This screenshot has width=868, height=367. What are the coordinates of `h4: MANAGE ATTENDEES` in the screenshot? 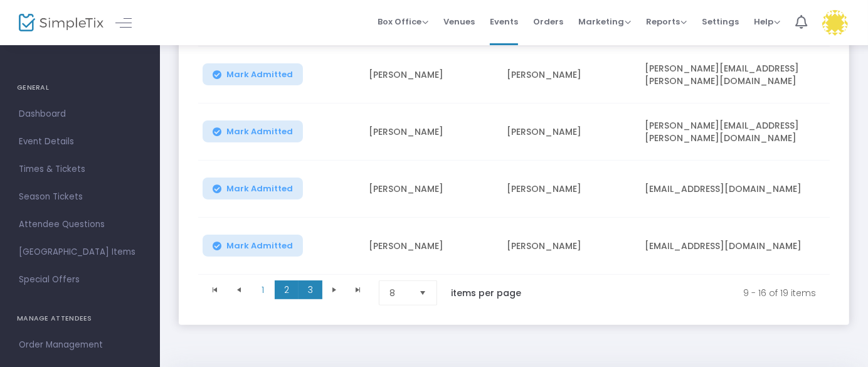 It's located at (80, 319).